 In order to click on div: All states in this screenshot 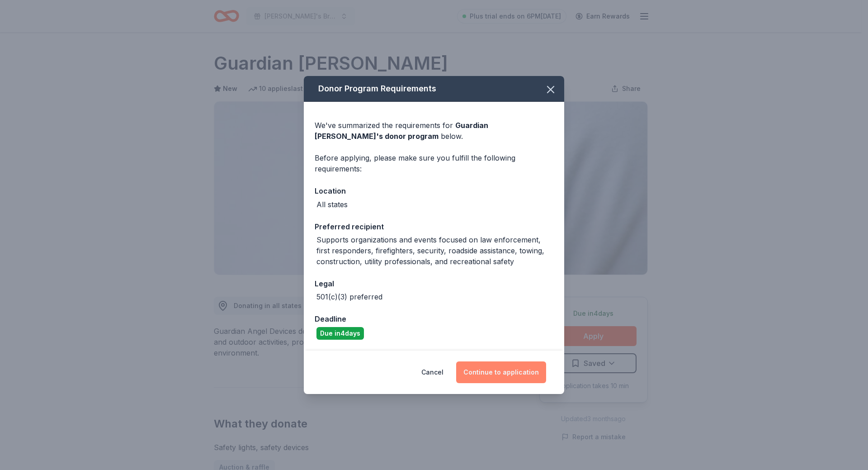, I will do `click(332, 204)`.